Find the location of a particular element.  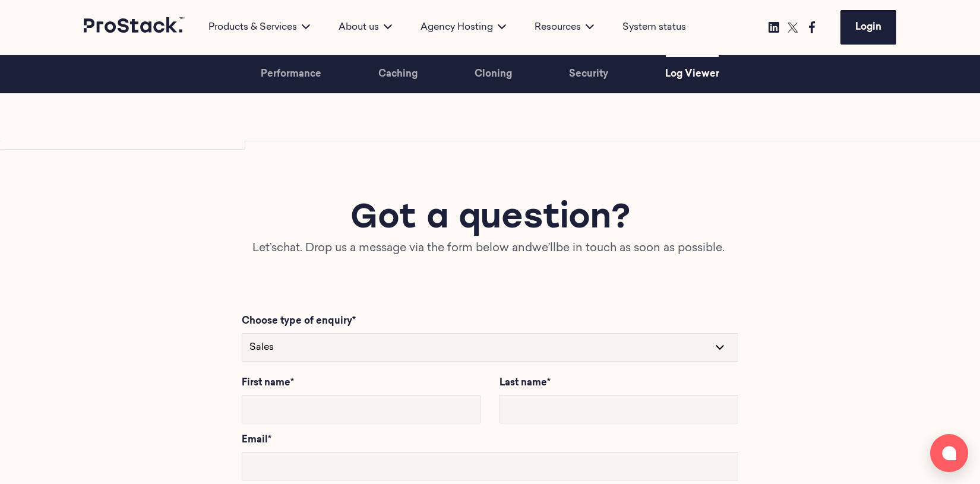

li: Cloning is located at coordinates (493, 74).